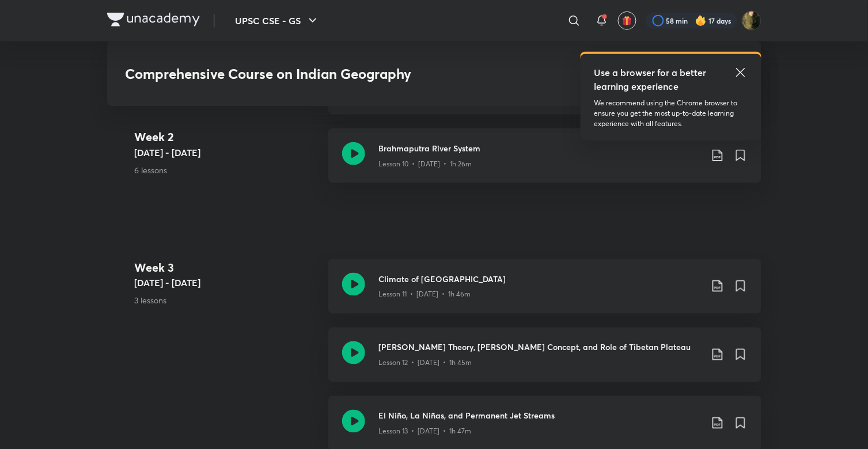 The width and height of the screenshot is (868, 449). Describe the element at coordinates (752, 21) in the screenshot. I see `img: Ruhi Chi` at that location.